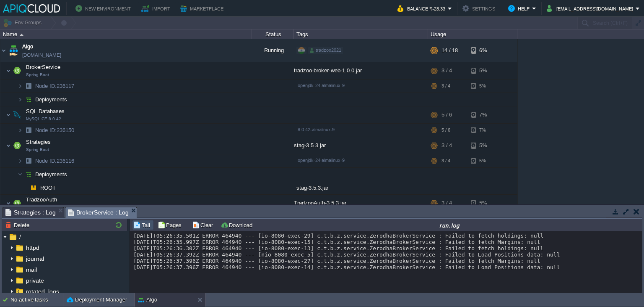 The width and height of the screenshot is (644, 307). What do you see at coordinates (316, 130) in the screenshot?
I see `span: 8.0.42-almalinux-9` at bounding box center [316, 130].